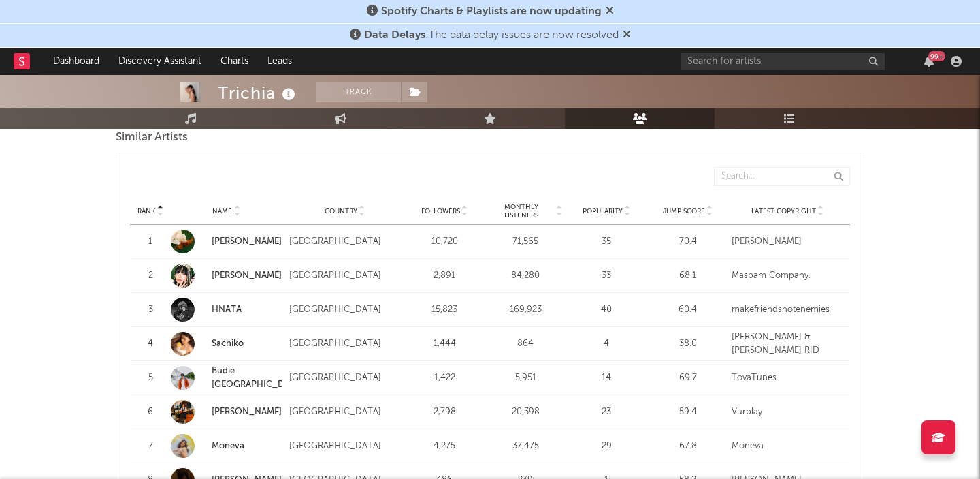 The image size is (980, 479). What do you see at coordinates (525, 344) in the screenshot?
I see `div: 864` at bounding box center [525, 344].